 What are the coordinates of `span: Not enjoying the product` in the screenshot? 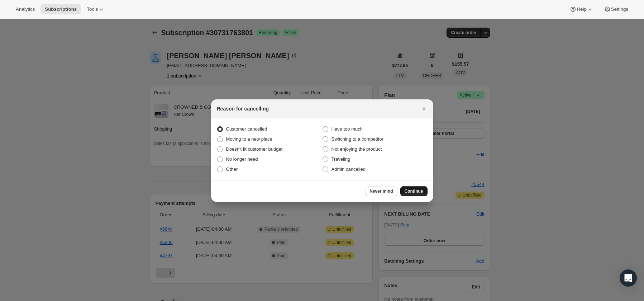 It's located at (357, 149).